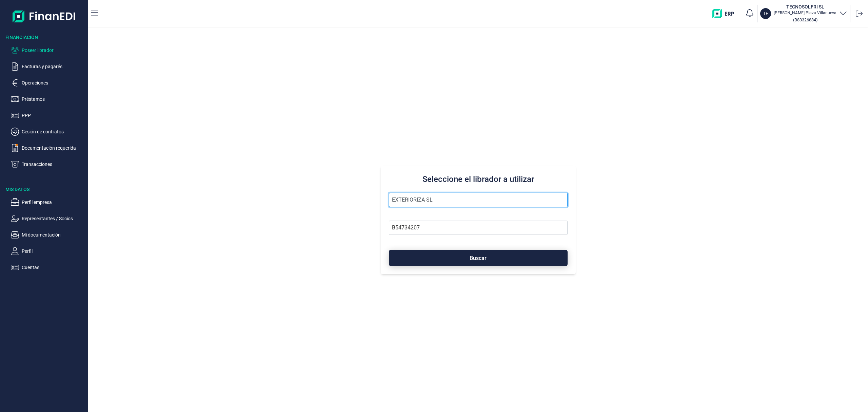 The height and width of the screenshot is (412, 868). Describe the element at coordinates (53, 99) in the screenshot. I see `p: Préstamos` at that location.